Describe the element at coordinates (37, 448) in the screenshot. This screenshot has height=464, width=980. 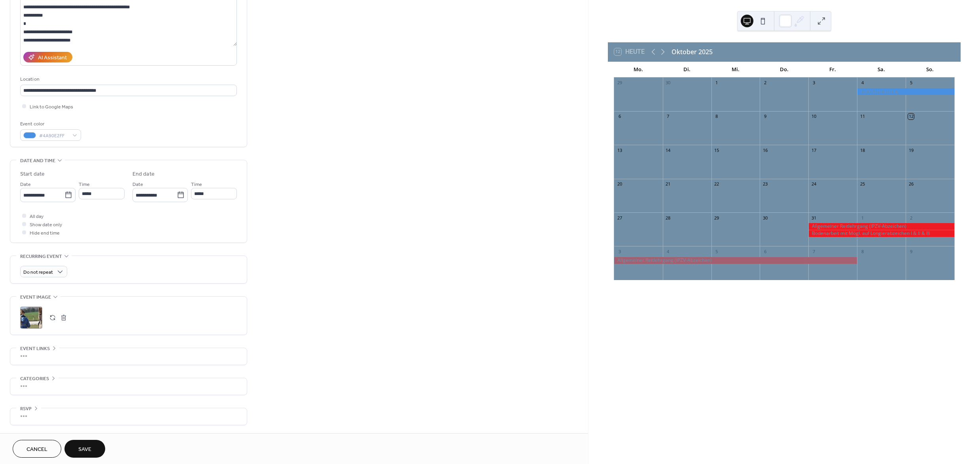
I see `button: Cancel` at that location.